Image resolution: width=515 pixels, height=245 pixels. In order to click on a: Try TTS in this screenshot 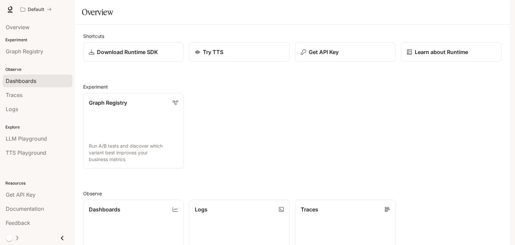, I will do `click(239, 52)`.